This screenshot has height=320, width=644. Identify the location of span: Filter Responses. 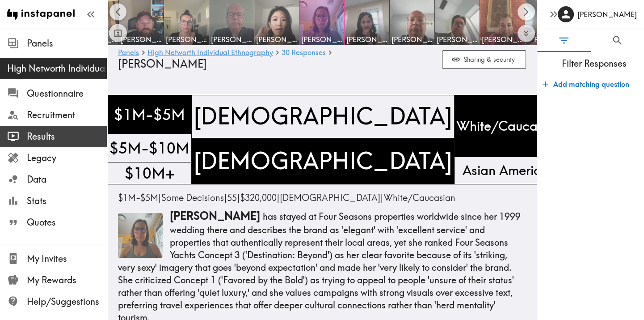
(594, 63).